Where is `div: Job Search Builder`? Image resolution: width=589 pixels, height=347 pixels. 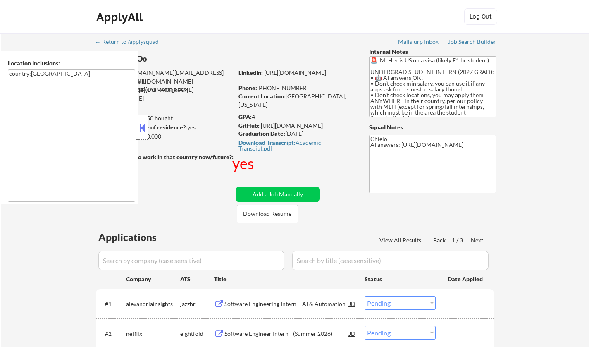 div: Job Search Builder is located at coordinates (472, 42).